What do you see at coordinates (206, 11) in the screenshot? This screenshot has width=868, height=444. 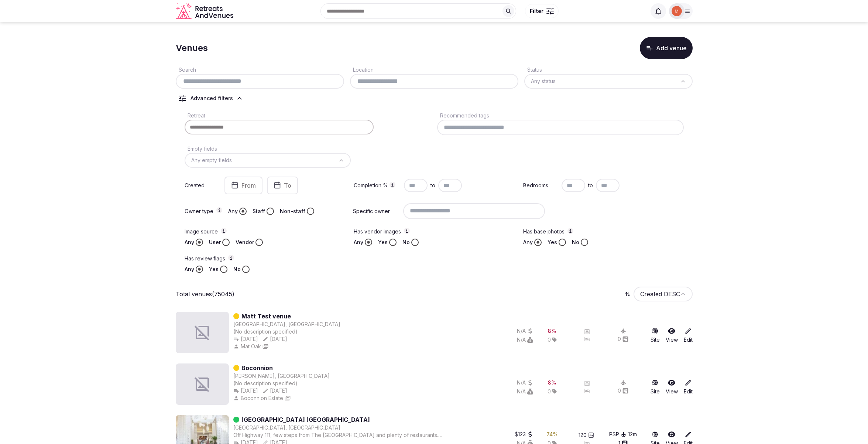 I see `svg: Retreats and Venues company logo` at bounding box center [206, 11].